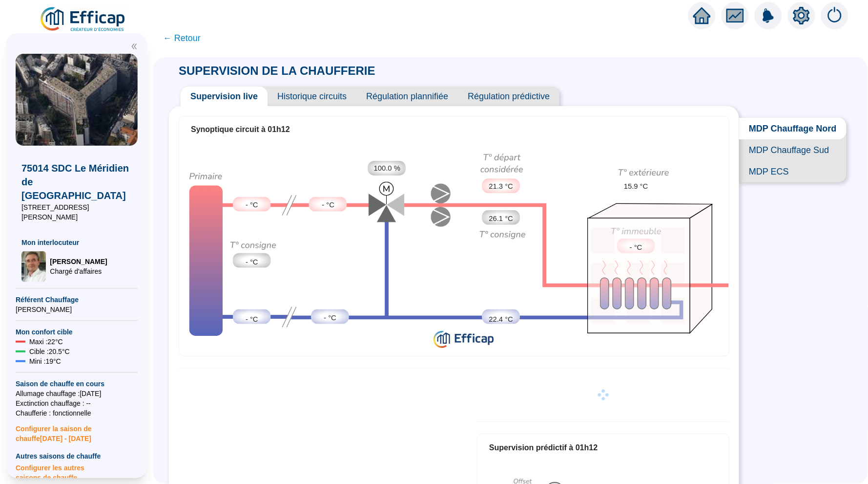  What do you see at coordinates (77, 242) in the screenshot?
I see `span: Mon interlocuteur` at bounding box center [77, 242].